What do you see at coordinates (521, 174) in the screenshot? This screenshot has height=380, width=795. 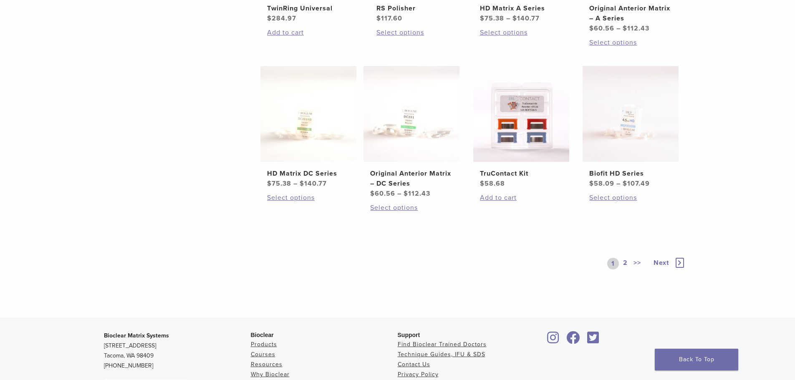 I see `h2: TruContact Kit` at bounding box center [521, 174].